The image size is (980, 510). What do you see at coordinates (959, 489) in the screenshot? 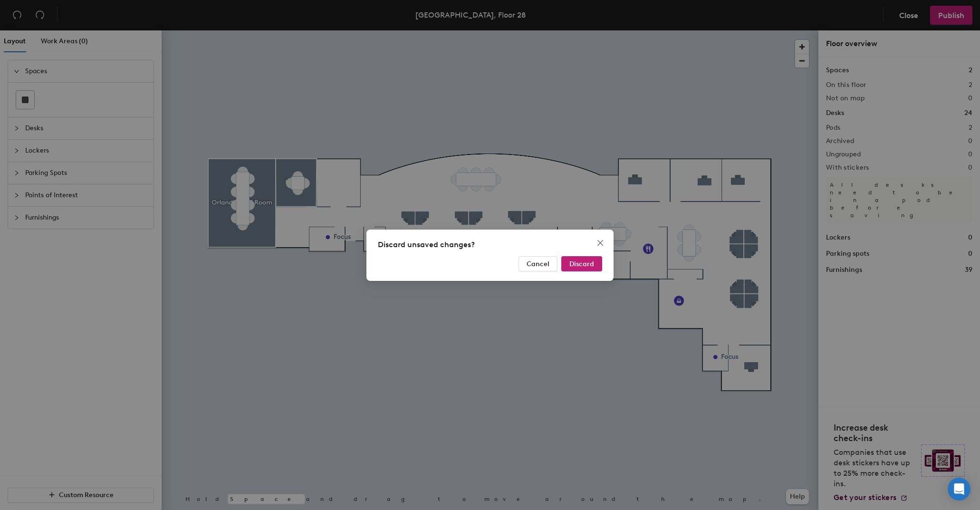
I see `div: Open Intercom Messenger` at bounding box center [959, 489].